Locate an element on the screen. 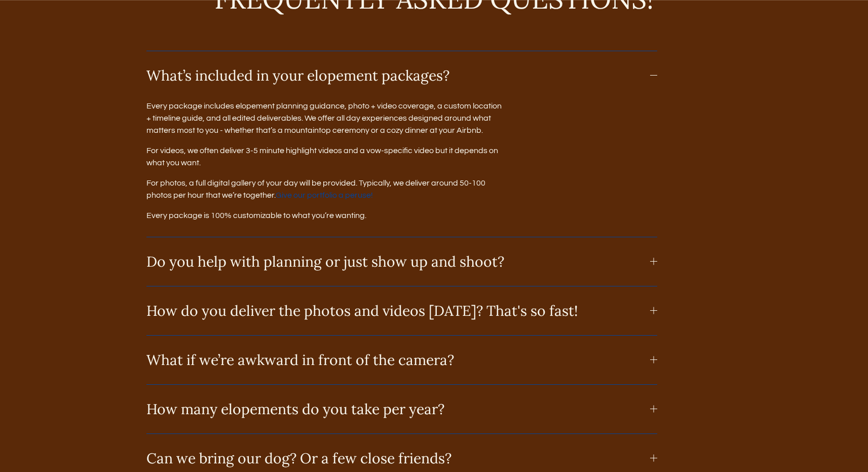 This screenshot has height=472, width=868. span: Can we bring our dog? Or a few close friends? is located at coordinates (398, 458).